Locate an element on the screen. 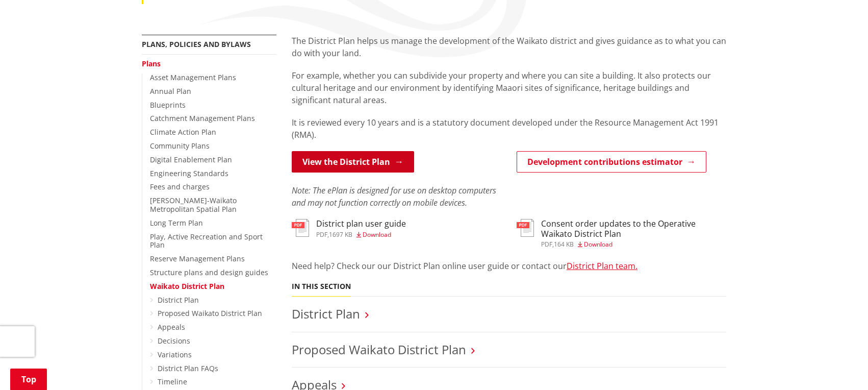 Image resolution: width=868 pixels, height=390 pixels. a: Engineering Standards is located at coordinates (189, 173).